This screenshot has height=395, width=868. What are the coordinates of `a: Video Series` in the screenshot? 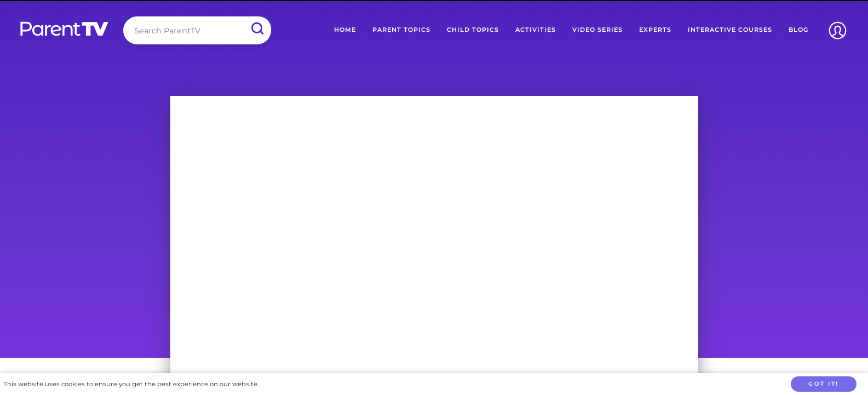 It's located at (598, 30).